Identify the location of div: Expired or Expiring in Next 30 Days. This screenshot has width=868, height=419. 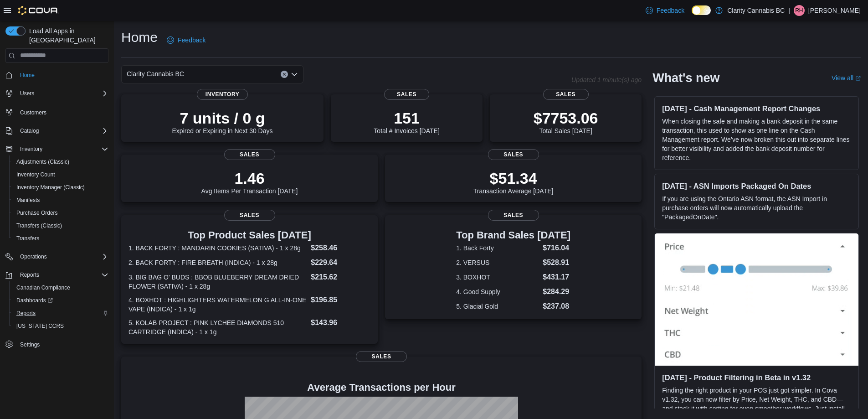
(222, 122).